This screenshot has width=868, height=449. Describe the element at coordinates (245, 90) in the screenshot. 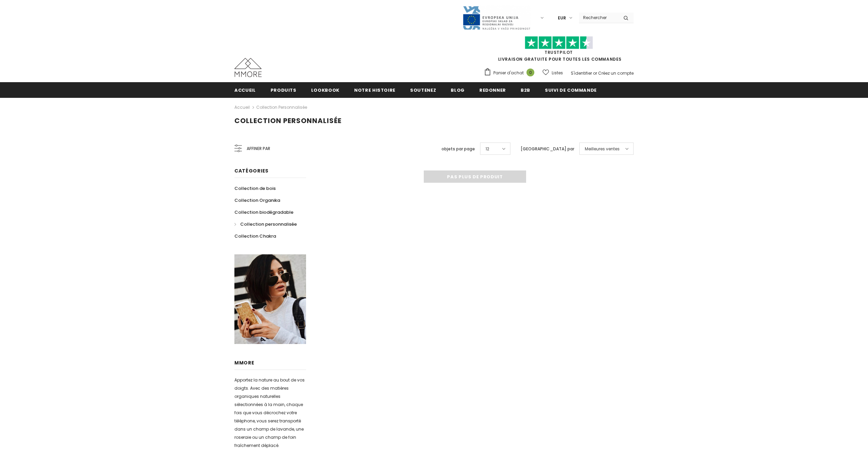

I see `span: Accueil` at that location.